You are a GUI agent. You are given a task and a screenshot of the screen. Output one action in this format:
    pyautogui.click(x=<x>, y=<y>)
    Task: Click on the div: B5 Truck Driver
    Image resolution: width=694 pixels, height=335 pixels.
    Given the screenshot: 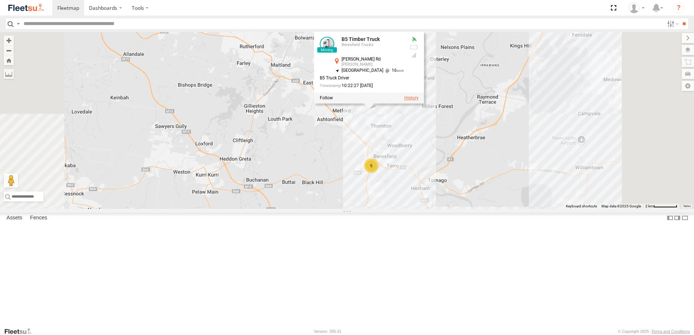 What is the action you would take?
    pyautogui.click(x=362, y=78)
    